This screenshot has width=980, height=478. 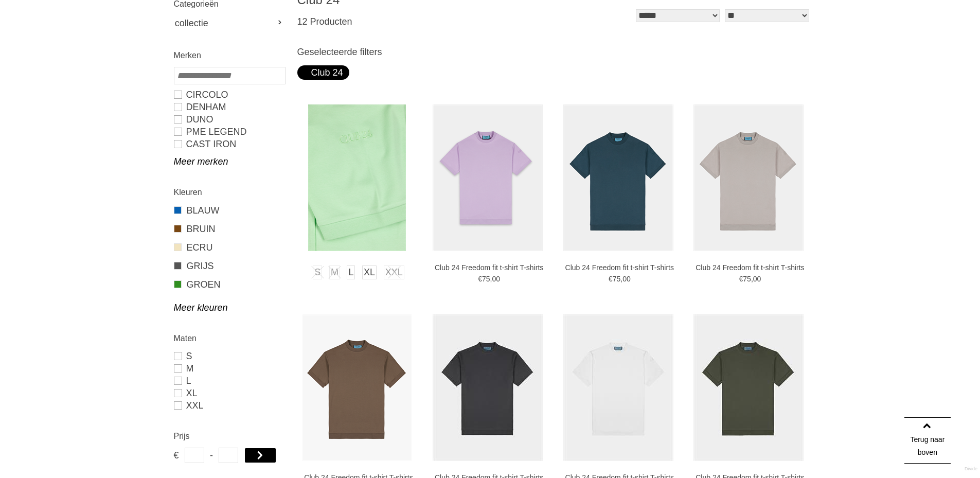 What do you see at coordinates (971, 469) in the screenshot?
I see `a: Divide` at bounding box center [971, 469].